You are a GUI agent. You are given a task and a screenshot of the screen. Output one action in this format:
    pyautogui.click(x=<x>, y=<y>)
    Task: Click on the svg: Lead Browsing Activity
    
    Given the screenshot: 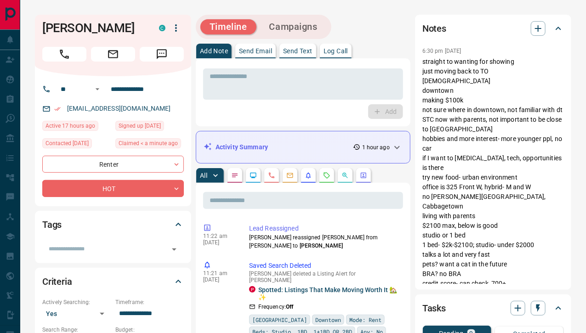 What is the action you would take?
    pyautogui.click(x=253, y=176)
    